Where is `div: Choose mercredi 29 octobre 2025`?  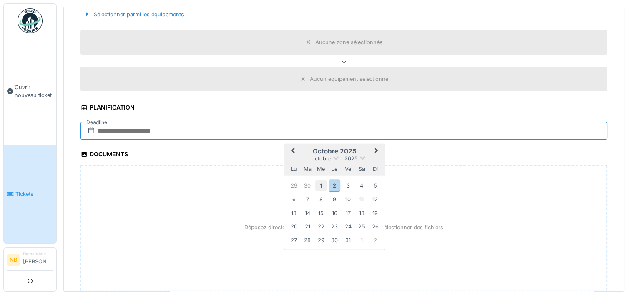
div: Choose mercredi 29 octobre 2025 is located at coordinates (321, 240).